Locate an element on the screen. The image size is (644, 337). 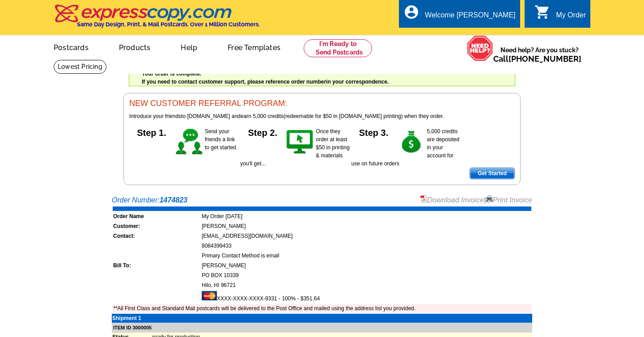
a: Print Invoice is located at coordinates (509, 200).